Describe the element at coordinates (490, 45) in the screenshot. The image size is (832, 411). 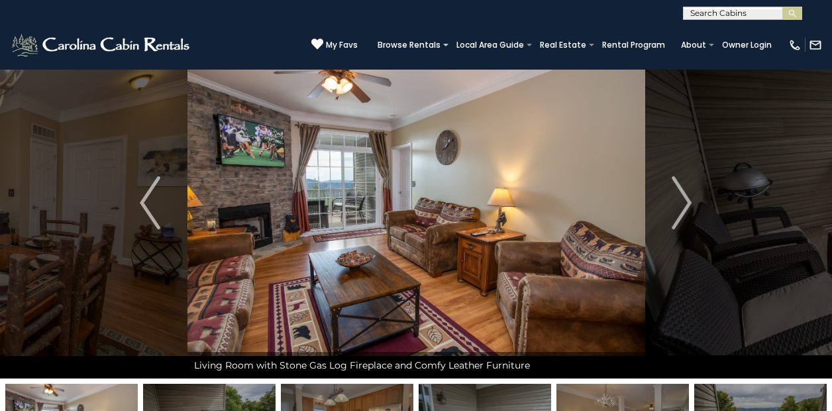
I see `a: Local Area Guide` at that location.